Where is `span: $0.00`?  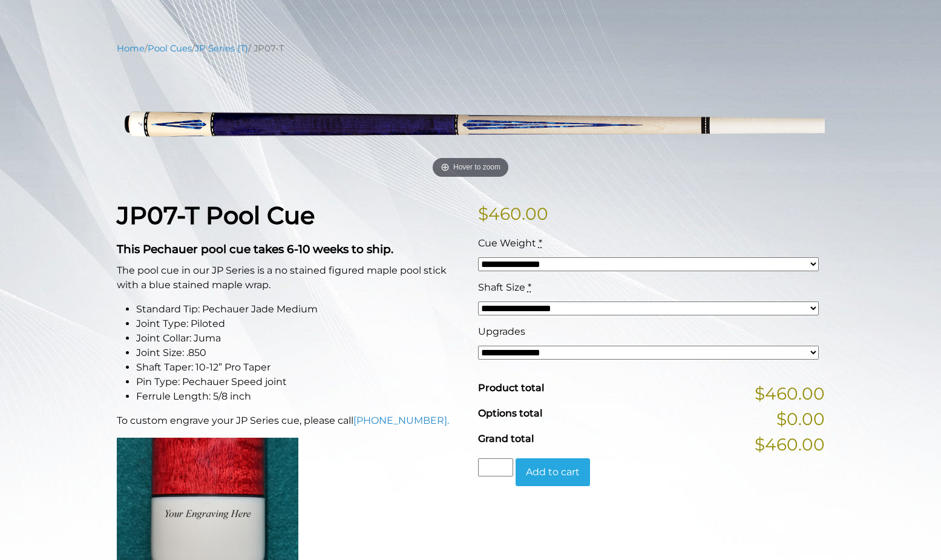 span: $0.00 is located at coordinates (801, 418).